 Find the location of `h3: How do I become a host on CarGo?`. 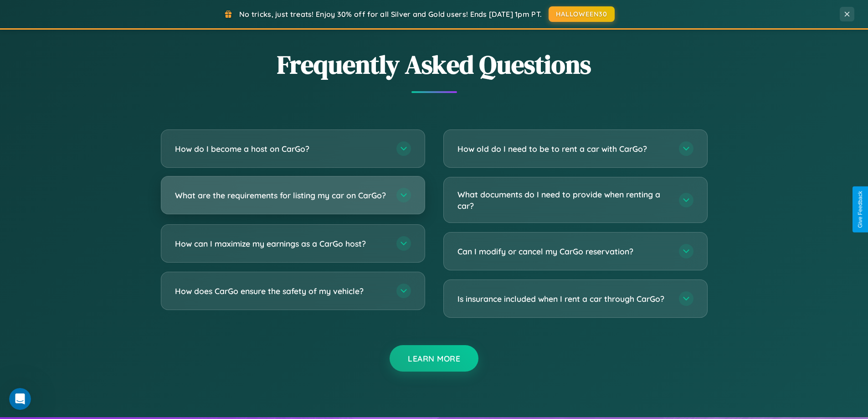

h3: How do I become a host on CarGo? is located at coordinates (281, 149).